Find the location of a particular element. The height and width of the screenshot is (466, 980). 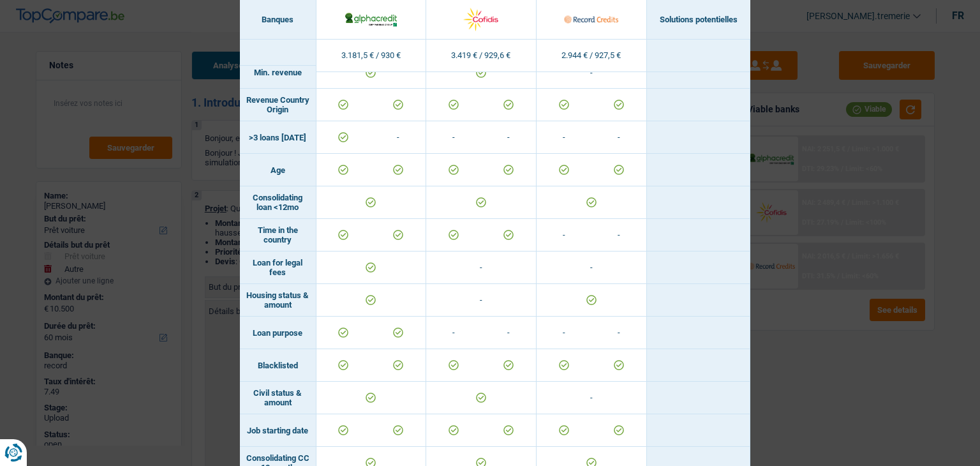

td: Age is located at coordinates (278, 170).